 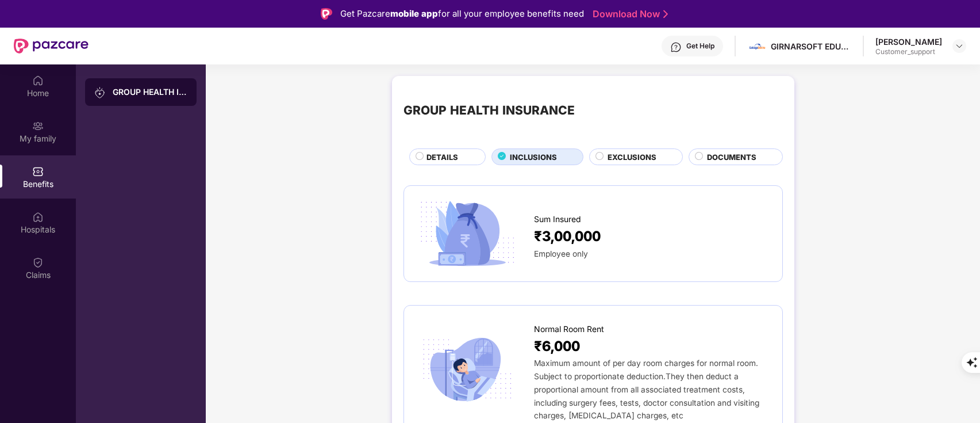 I want to click on span: Maximum amount of per day room charges for normal room. Subject to proportionate deduction.They t..., so click(x=647, y=389).